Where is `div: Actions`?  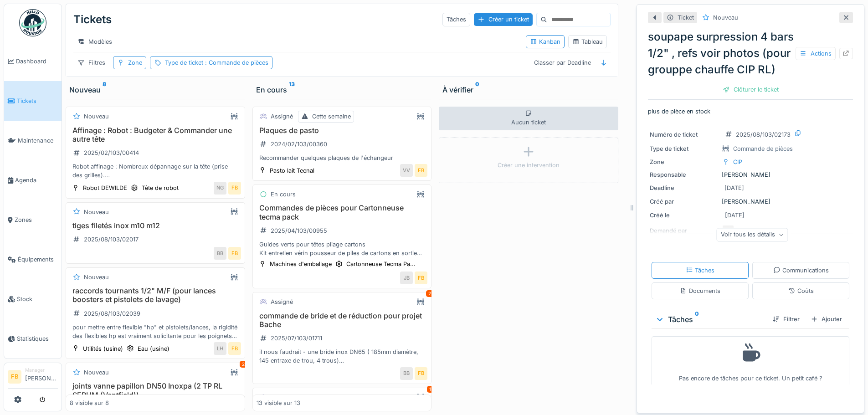
div: Actions is located at coordinates (815, 53).